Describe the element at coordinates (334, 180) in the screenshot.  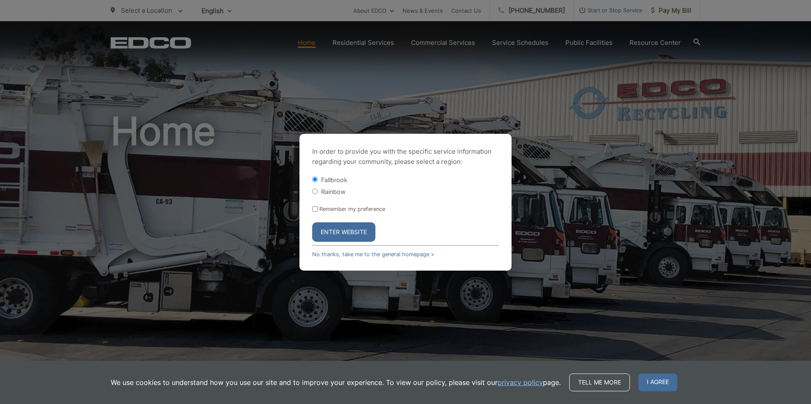
I see `label: Fallbrook` at that location.